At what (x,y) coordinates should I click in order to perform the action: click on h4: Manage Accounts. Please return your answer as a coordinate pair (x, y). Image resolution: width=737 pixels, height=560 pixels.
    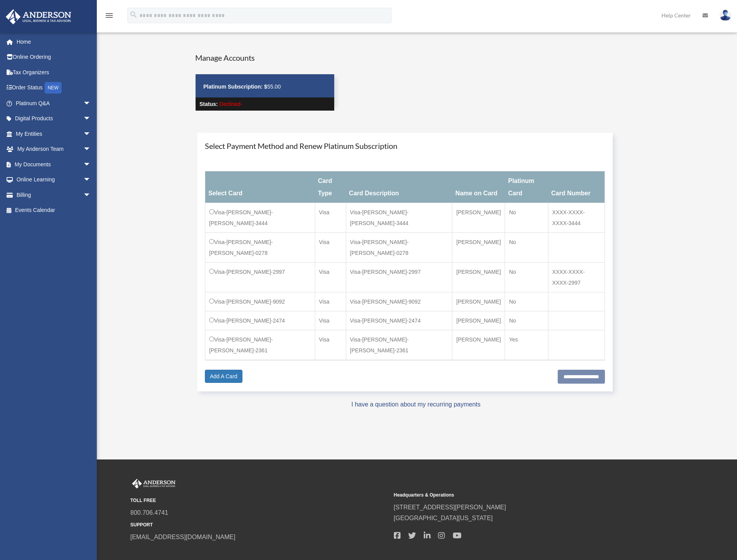
    Looking at the image, I should click on (265, 58).